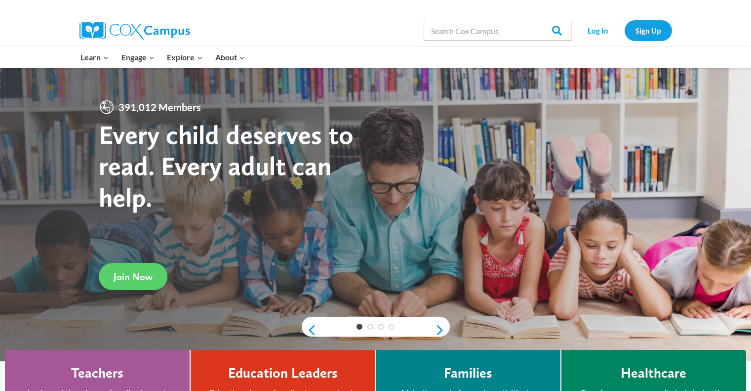 Image resolution: width=751 pixels, height=391 pixels. Describe the element at coordinates (624, 30) in the screenshot. I see `nav: Secondary Navigation` at that location.